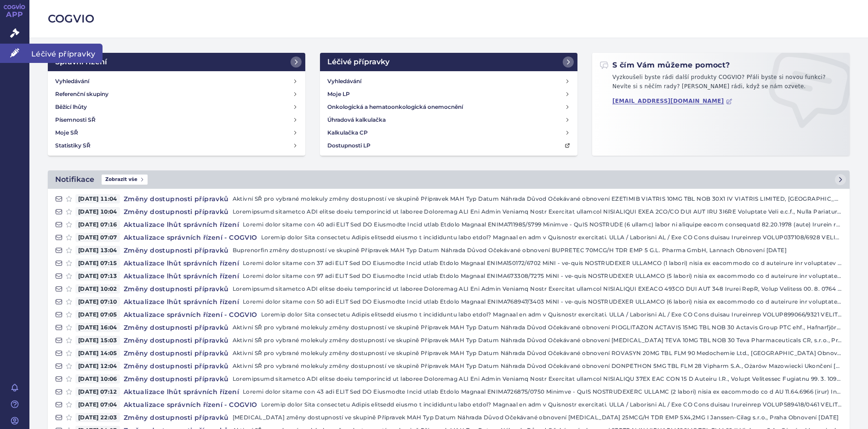  Describe the element at coordinates (177, 62) in the screenshot. I see `a: Správní řízení` at that location.